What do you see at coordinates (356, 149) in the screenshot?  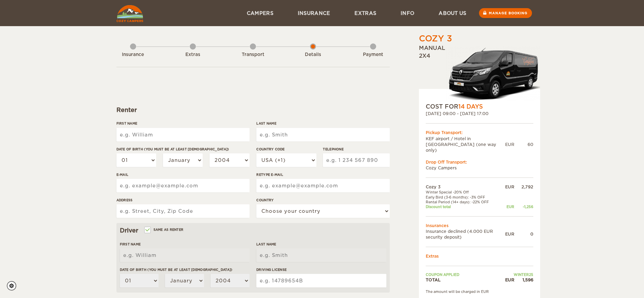 I see `label: Telephone` at bounding box center [356, 149].